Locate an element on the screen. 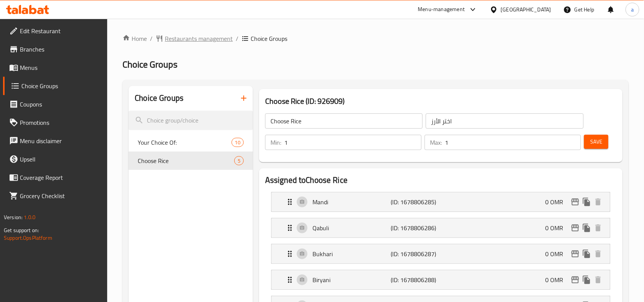 Image resolution: width=644 pixels, height=302 pixels. p: (ID: 1678806287) is located at coordinates (417, 254).